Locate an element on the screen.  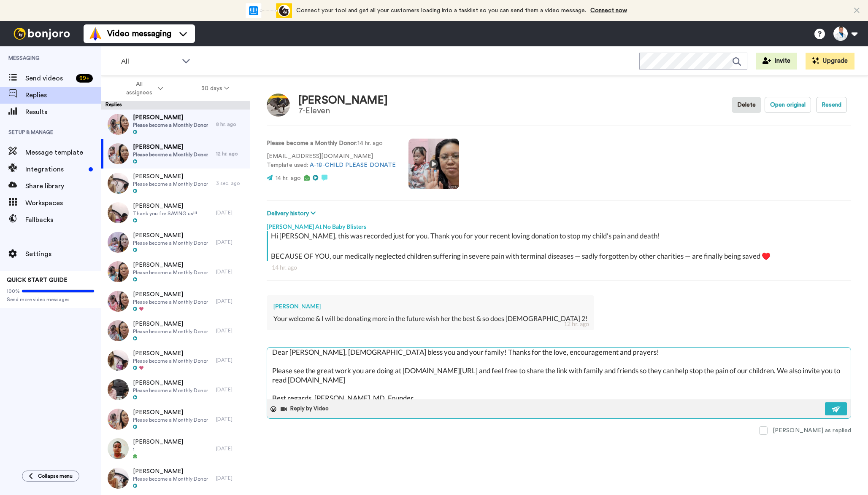
span: All is located at coordinates (149, 61).